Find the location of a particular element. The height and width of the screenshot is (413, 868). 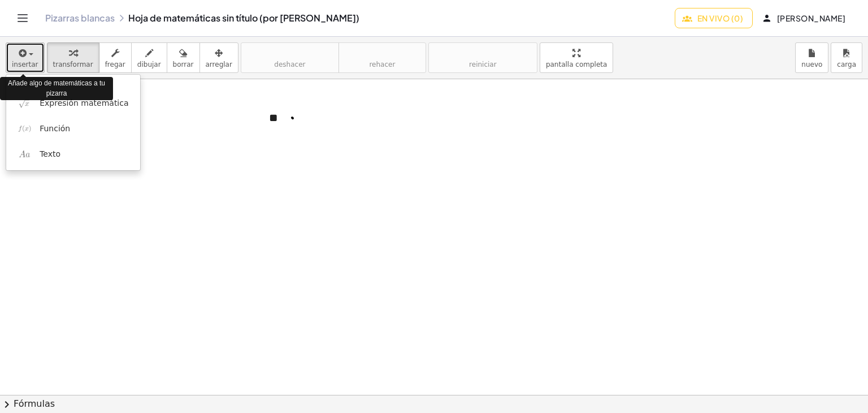

font: Función is located at coordinates (55, 128).